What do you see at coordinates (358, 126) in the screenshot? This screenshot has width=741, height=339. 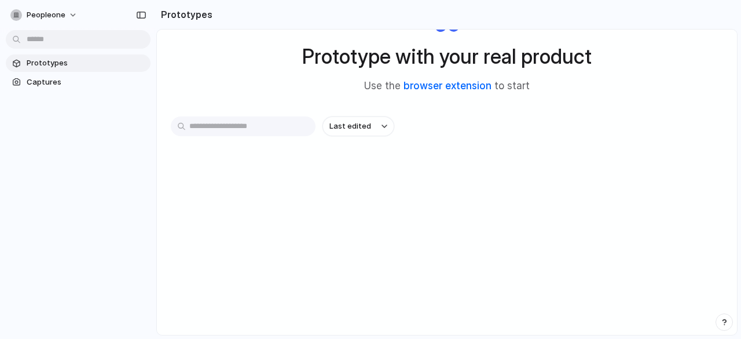 I see `button: Last edited` at bounding box center [358, 126].